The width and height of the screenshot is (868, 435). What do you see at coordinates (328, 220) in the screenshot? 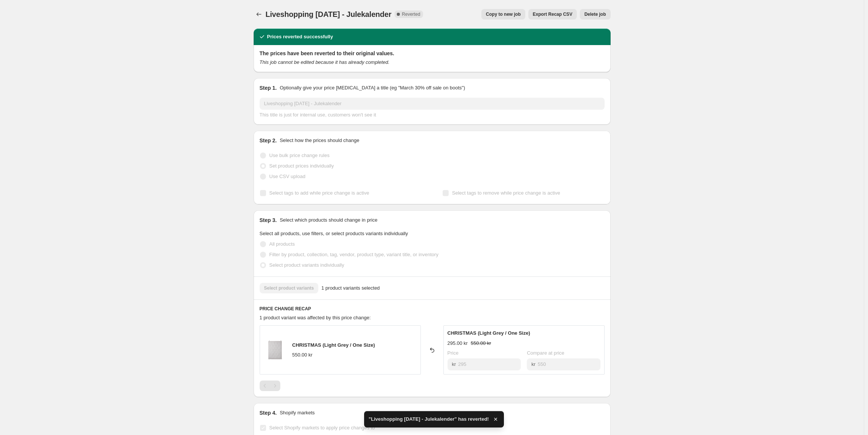
I see `p: Select which products should change in price` at bounding box center [328, 220].